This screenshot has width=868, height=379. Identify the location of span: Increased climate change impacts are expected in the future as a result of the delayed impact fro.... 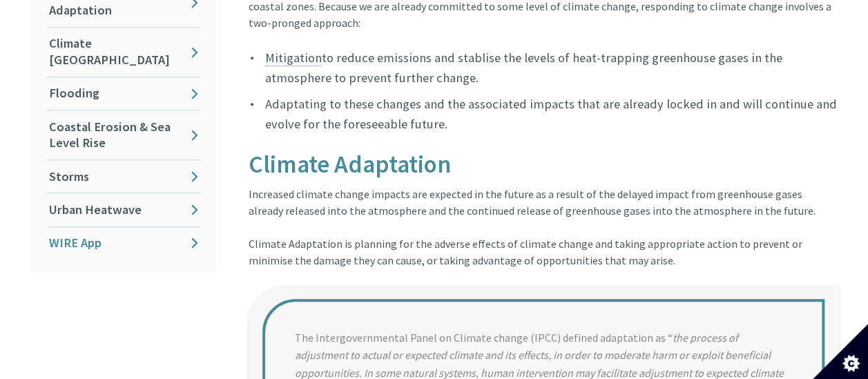
(532, 202).